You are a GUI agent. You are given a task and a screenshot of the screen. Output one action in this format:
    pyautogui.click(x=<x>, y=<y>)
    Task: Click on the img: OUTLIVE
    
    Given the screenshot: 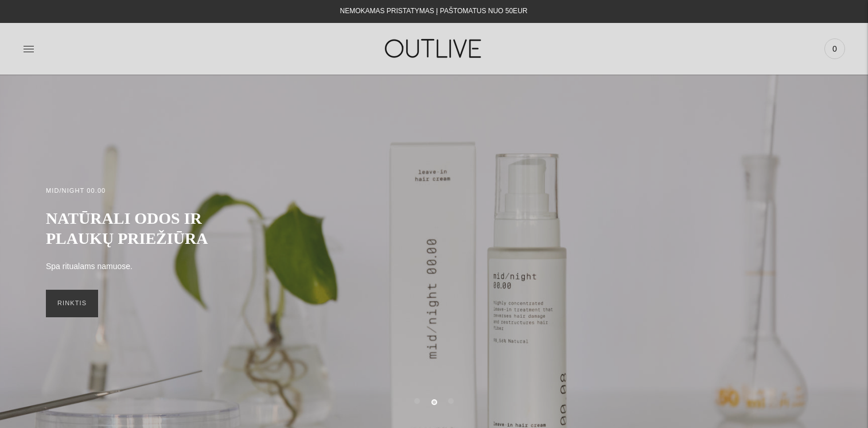 What is the action you would take?
    pyautogui.click(x=434, y=48)
    